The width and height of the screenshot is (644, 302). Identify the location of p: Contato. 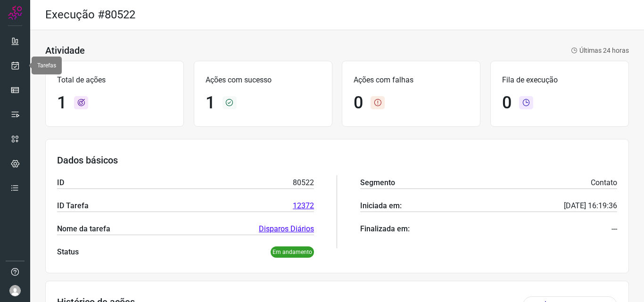
(604, 183).